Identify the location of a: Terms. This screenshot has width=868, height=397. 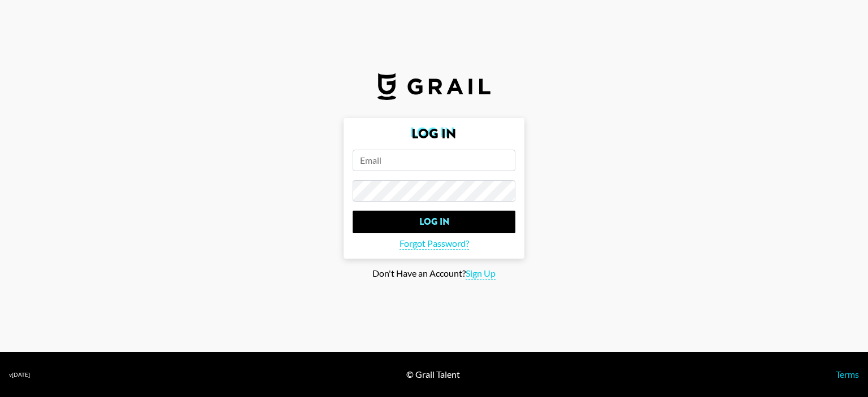
(847, 374).